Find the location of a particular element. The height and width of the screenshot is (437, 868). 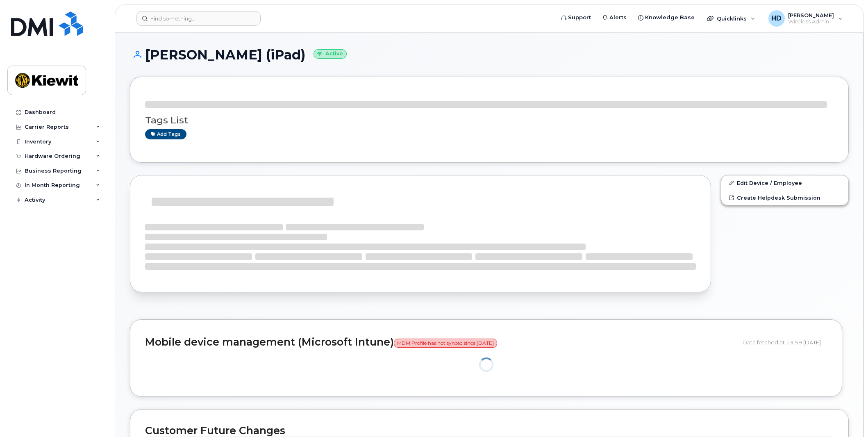

small: Active is located at coordinates (330, 53).